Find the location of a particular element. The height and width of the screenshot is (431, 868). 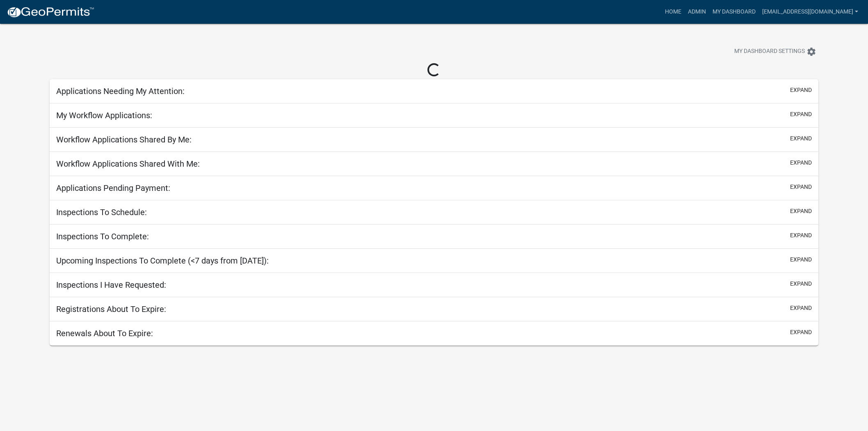

h5: Registrations About To Expire: is located at coordinates (111, 309).